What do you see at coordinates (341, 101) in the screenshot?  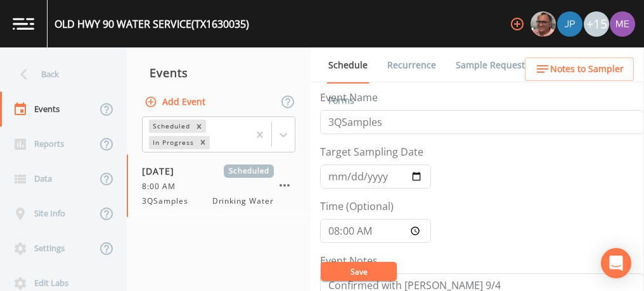 I see `a: Forms` at bounding box center [341, 101].